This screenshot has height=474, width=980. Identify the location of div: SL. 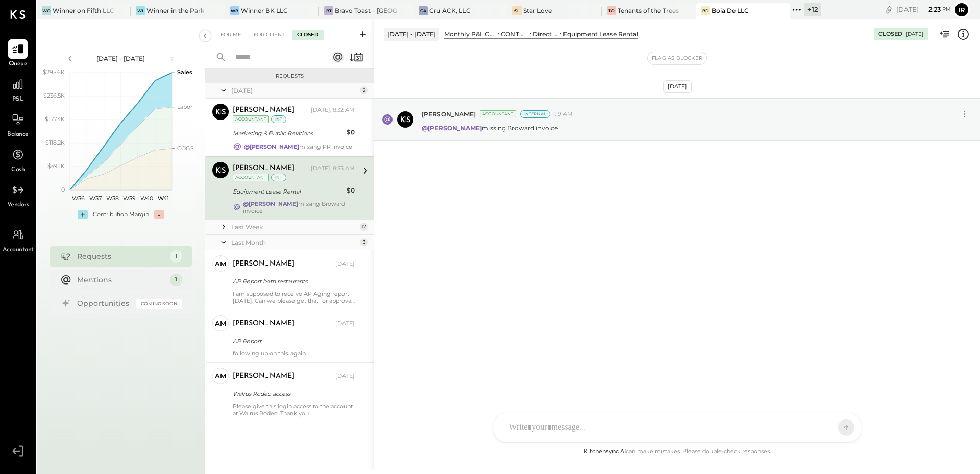
(517, 10).